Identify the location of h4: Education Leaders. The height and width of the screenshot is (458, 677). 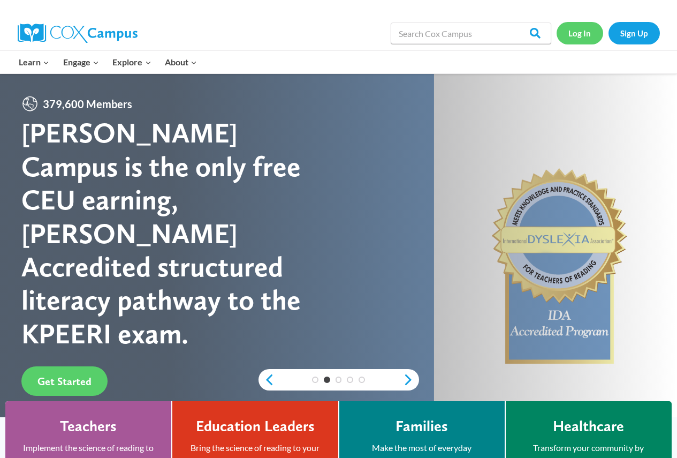
(255, 426).